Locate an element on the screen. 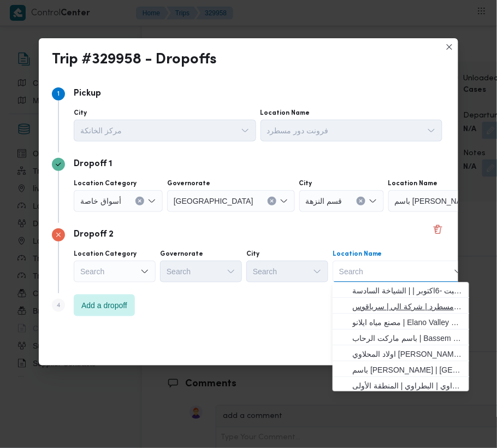  p: Dropoff 2 is located at coordinates (94, 235).